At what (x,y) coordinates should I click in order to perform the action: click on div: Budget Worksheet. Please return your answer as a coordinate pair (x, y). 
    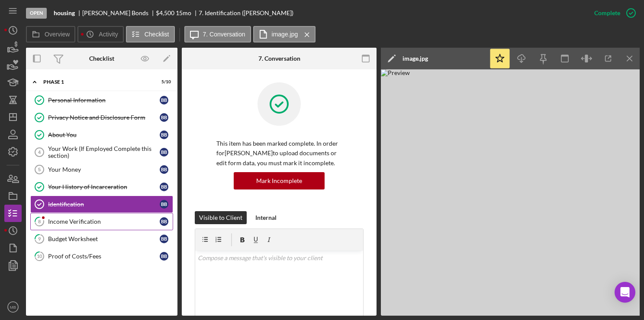
    Looking at the image, I should click on (104, 239).